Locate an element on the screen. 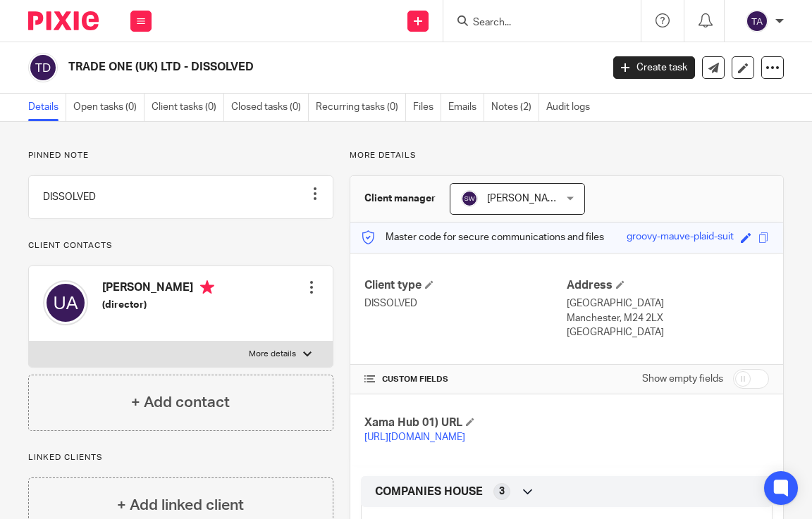 The image size is (812, 519). a: Recurring tasks (0) is located at coordinates (361, 107).